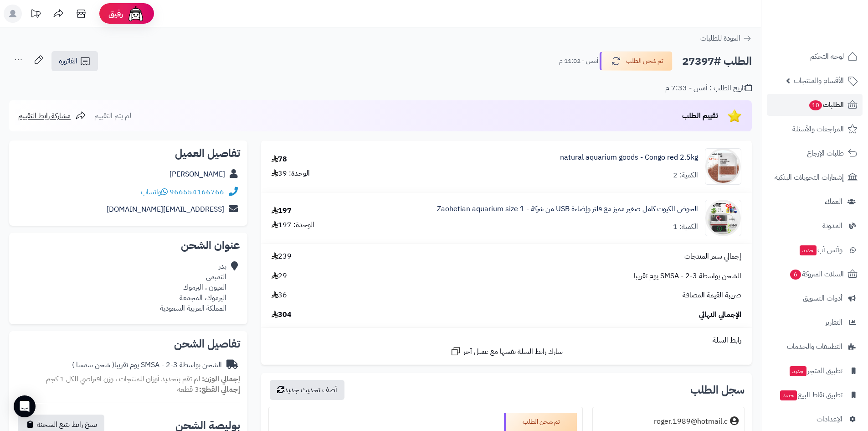 Image resolution: width=868 pixels, height=431 pixels. I want to click on small: 3 قطعة, so click(209, 389).